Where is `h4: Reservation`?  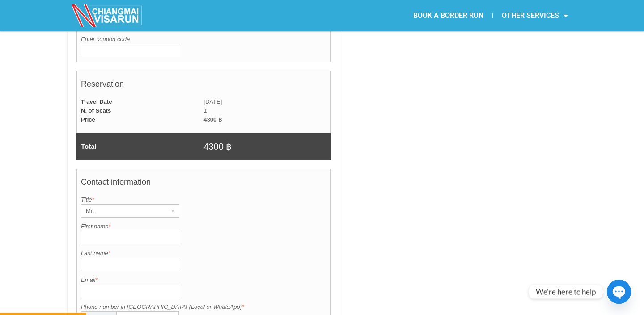 h4: Reservation is located at coordinates (203, 86).